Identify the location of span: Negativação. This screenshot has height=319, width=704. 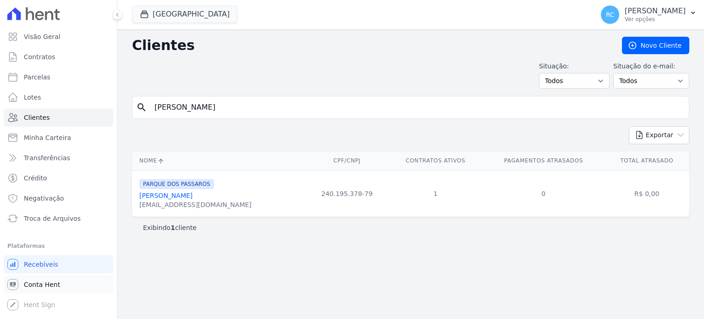
(44, 198).